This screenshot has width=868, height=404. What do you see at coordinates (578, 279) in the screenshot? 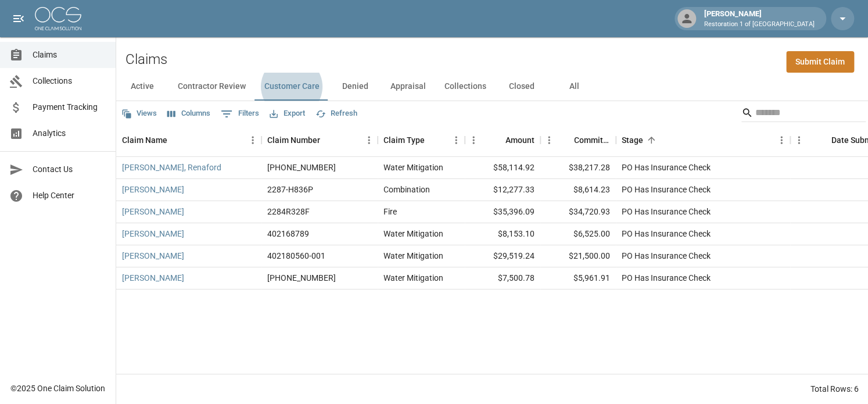
I see `div: $5,961.91` at bounding box center [578, 279].